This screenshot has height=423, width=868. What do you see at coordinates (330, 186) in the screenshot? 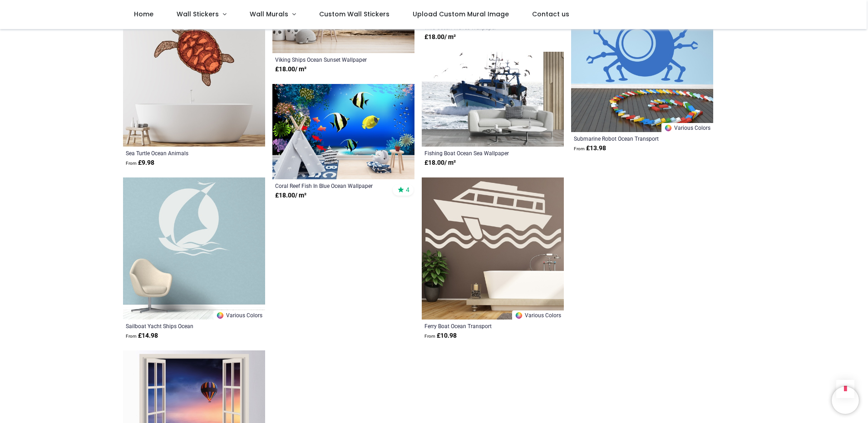
I see `a: Coral Reef Fish In Blue Ocean Wallpaper` at bounding box center [330, 186].